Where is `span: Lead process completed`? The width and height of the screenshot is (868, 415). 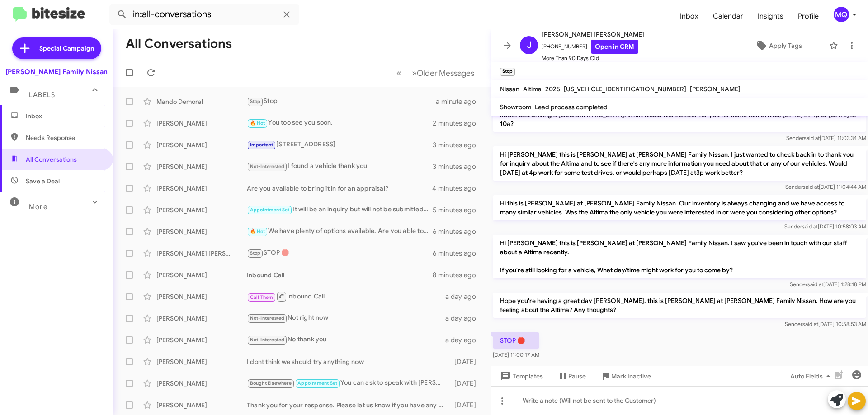 span: Lead process completed is located at coordinates (571, 107).